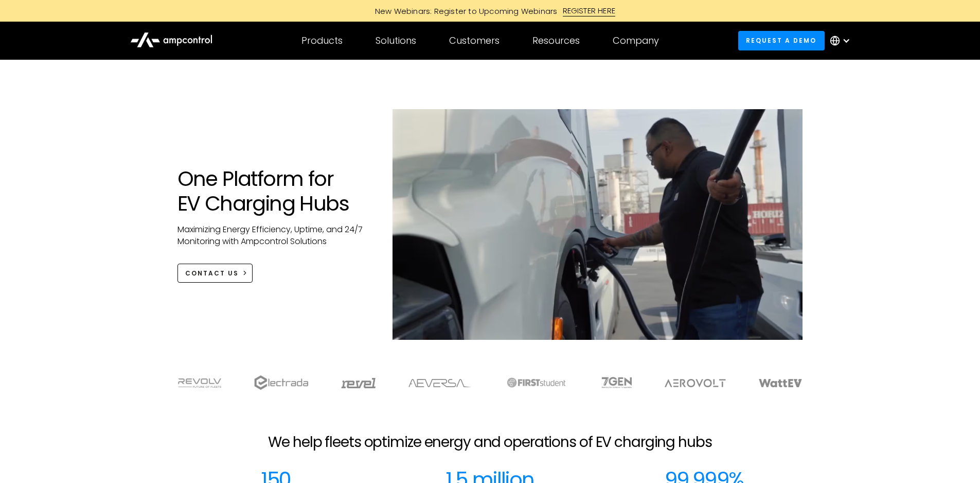 Image resolution: width=980 pixels, height=483 pixels. Describe the element at coordinates (556, 40) in the screenshot. I see `div: Resources` at that location.